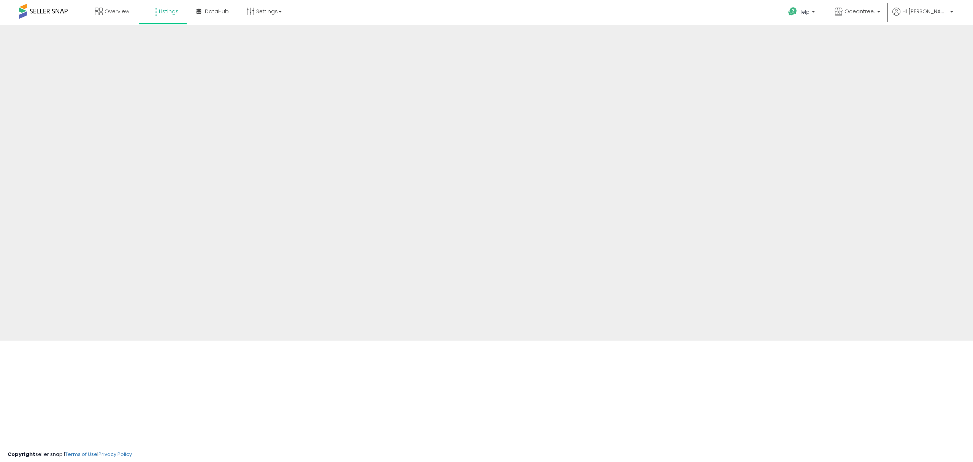  I want to click on span: Help, so click(805, 12).